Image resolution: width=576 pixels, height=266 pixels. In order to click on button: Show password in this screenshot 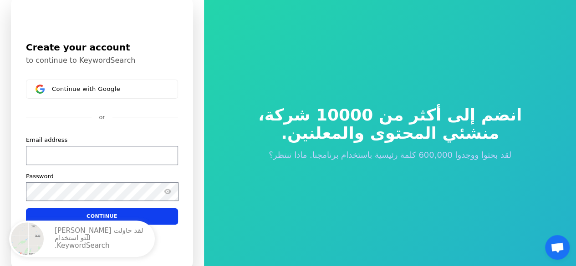, I will do `click(168, 192)`.